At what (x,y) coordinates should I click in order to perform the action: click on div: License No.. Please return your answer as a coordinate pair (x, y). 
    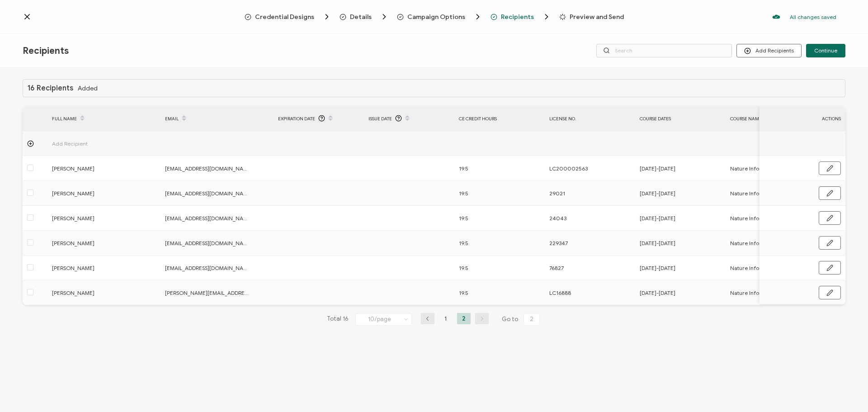
    Looking at the image, I should click on (590, 119).